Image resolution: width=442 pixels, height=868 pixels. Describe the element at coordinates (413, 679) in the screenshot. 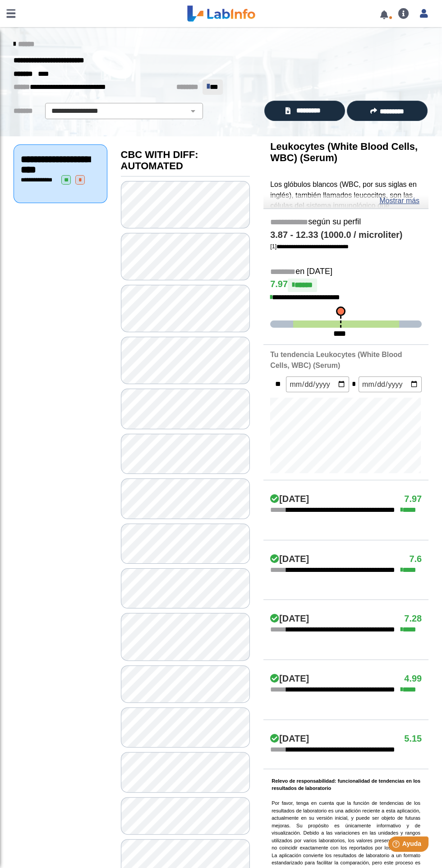

I see `h4: 4.99` at that location.